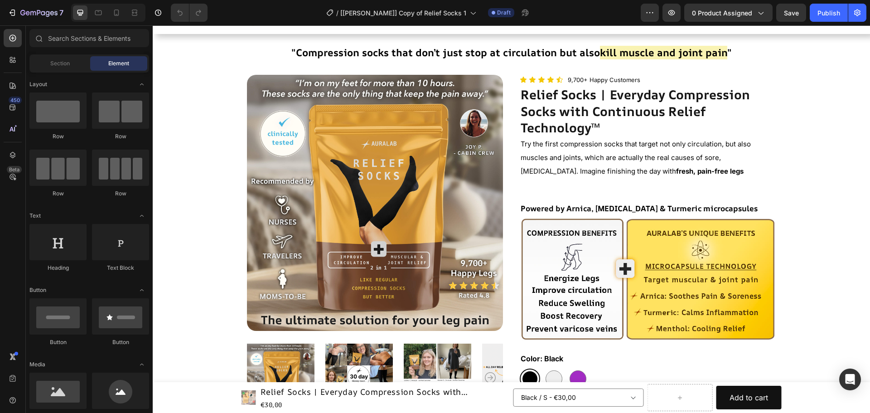 Image resolution: width=870 pixels, height=413 pixels. What do you see at coordinates (597, 372) in the screenshot?
I see `button: Add to cart` at bounding box center [597, 372].